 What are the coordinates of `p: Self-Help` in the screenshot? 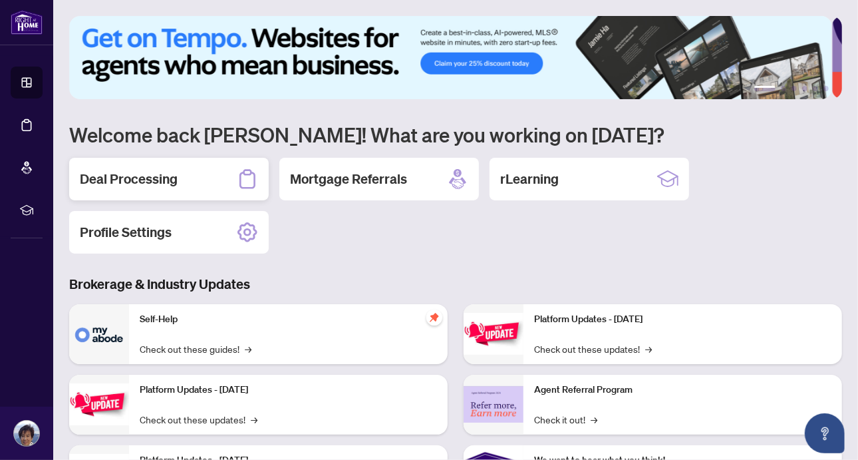 It's located at (288, 319).